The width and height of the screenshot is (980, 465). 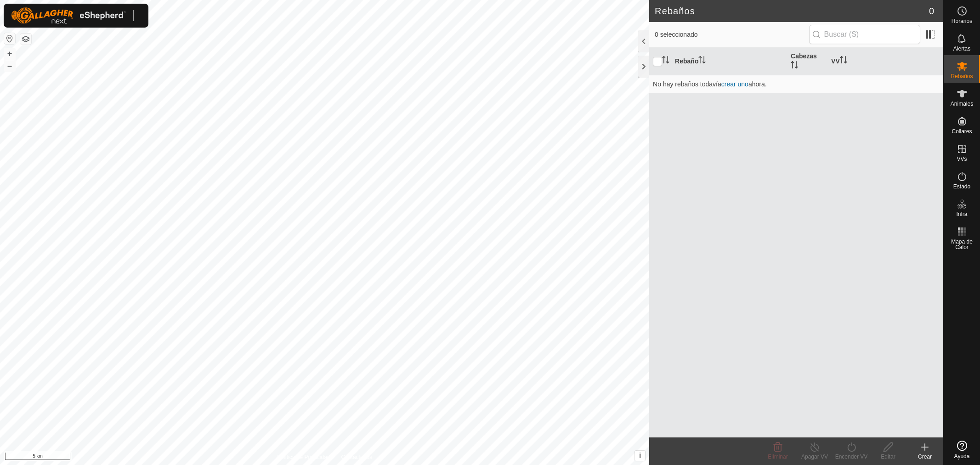 What do you see at coordinates (962, 244) in the screenshot?
I see `span: Mapa de Calor` at bounding box center [962, 244].